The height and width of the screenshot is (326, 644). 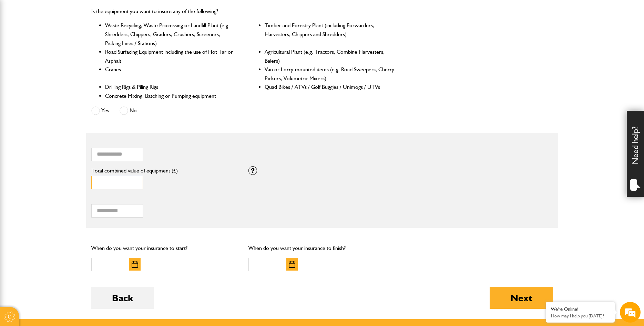 I want to click on p: When do you want your insurance to finish?, so click(x=322, y=249).